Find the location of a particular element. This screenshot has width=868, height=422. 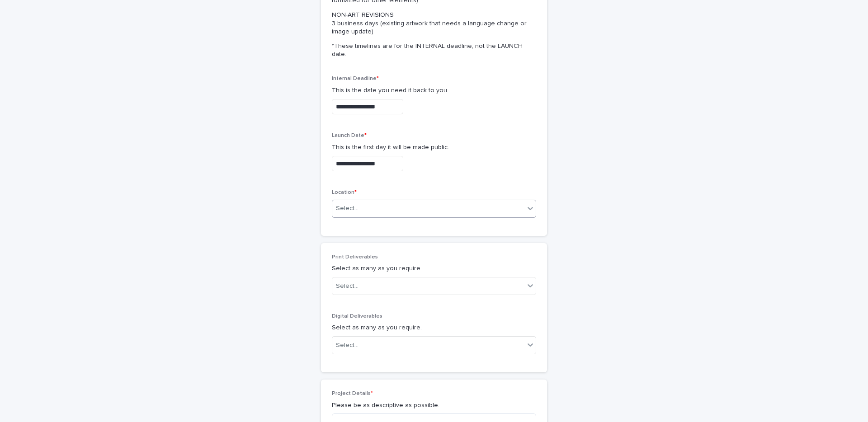

span: Project Details is located at coordinates (352, 394).